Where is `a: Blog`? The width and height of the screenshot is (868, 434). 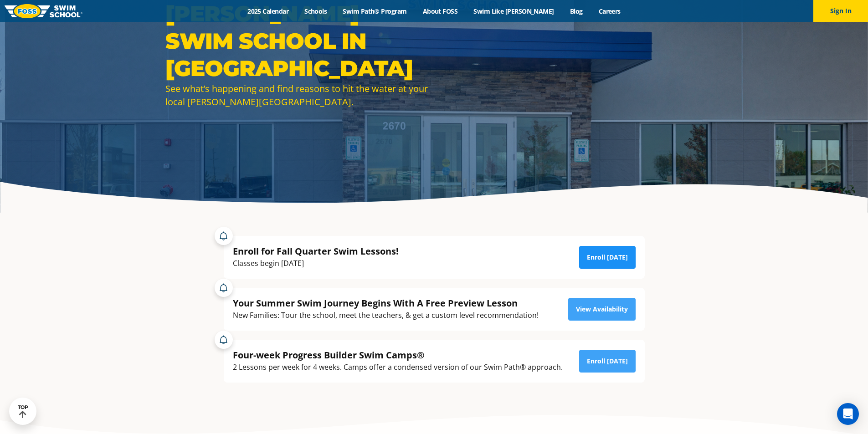 a: Blog is located at coordinates (576, 11).